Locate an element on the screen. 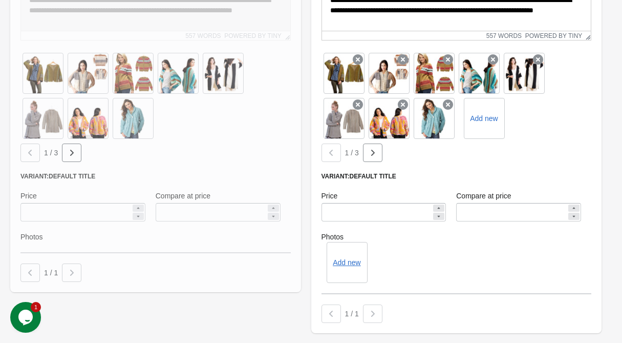  a: Powered by Tiny is located at coordinates (554, 36).